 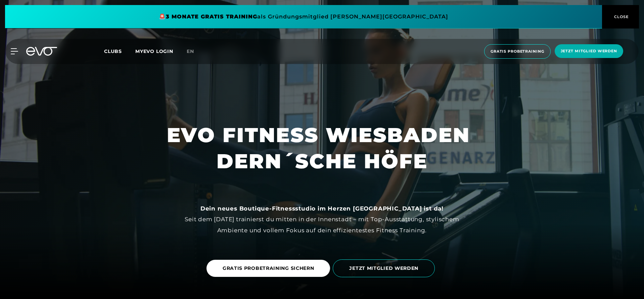 I want to click on span: Clubs, so click(x=113, y=51).